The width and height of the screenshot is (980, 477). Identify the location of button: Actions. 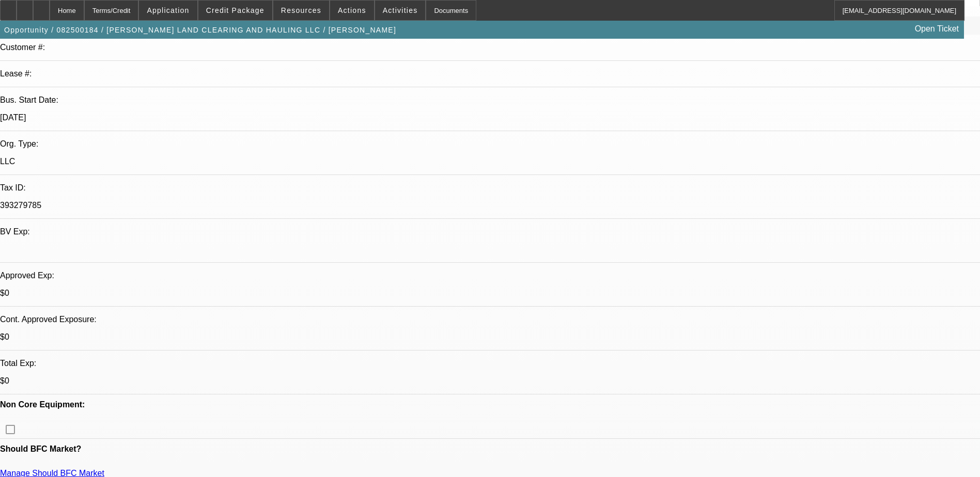
(352, 10).